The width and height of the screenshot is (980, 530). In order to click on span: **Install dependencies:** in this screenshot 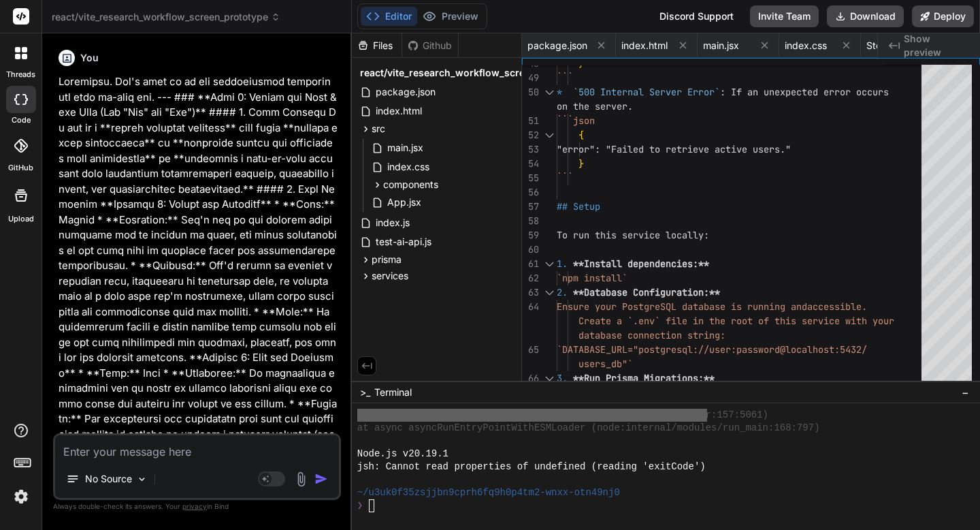, I will do `click(641, 263)`.